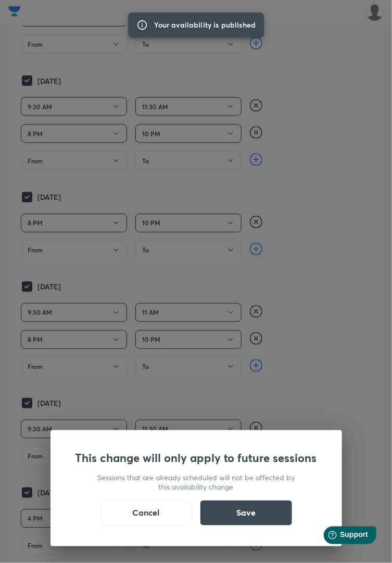 The width and height of the screenshot is (392, 563). Describe the element at coordinates (246, 513) in the screenshot. I see `button: Save` at that location.